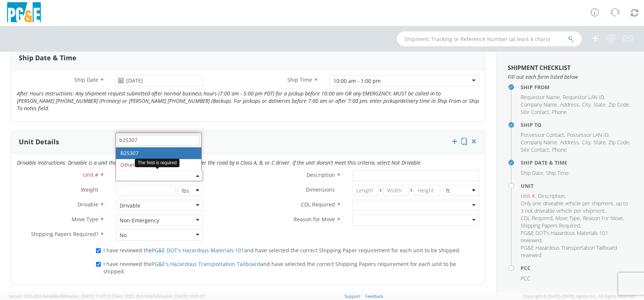 The image size is (644, 300). What do you see at coordinates (541, 97) in the screenshot?
I see `span: Requestor Name` at bounding box center [541, 97].